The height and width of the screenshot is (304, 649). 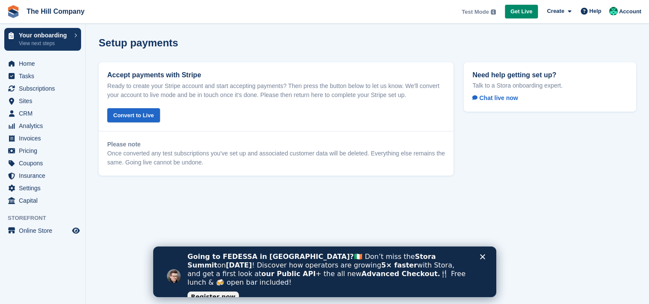 I want to click on span: Subscriptions, so click(x=45, y=88).